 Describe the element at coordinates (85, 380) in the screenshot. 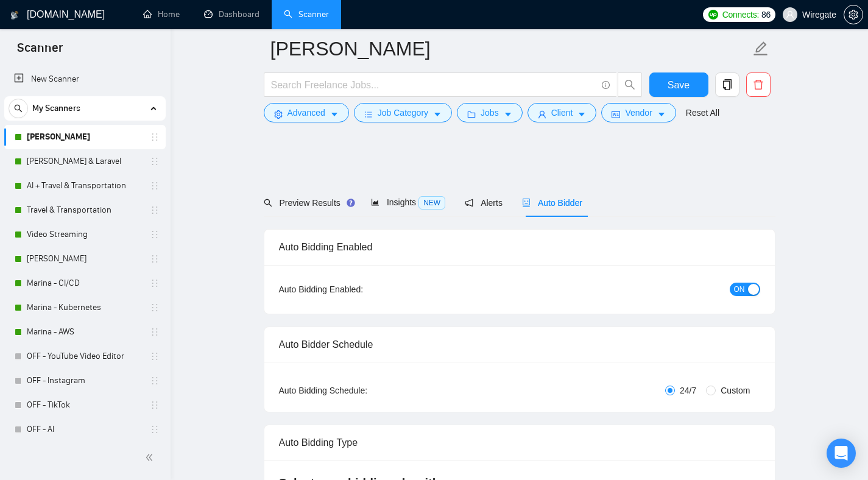

I see `a: OFF - Instagram` at that location.